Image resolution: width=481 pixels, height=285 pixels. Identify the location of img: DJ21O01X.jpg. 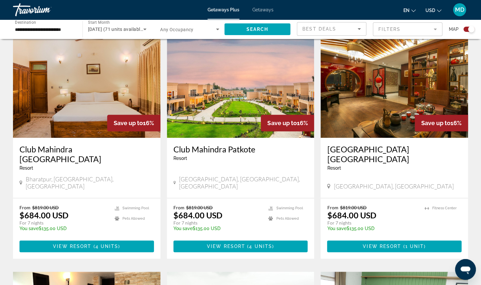
(395, 86).